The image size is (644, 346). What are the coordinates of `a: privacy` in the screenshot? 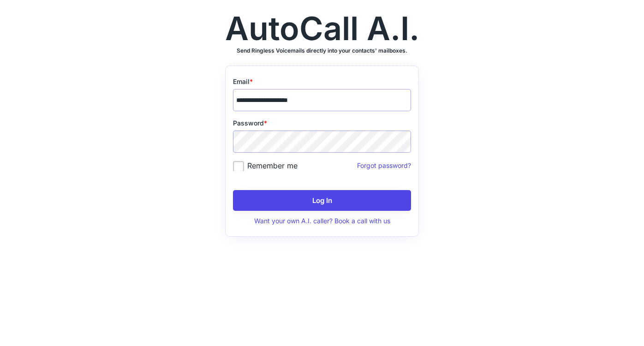 It's located at (322, 268).